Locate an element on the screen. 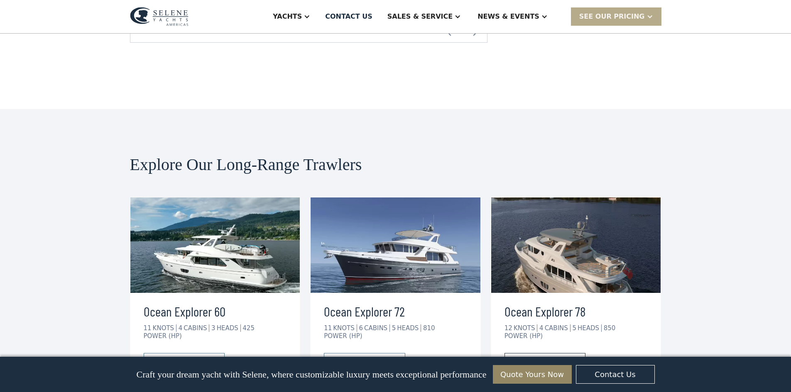 This screenshot has height=392, width=791. span: Reply STOP to unsubscribe at any time. is located at coordinates (65, 344).